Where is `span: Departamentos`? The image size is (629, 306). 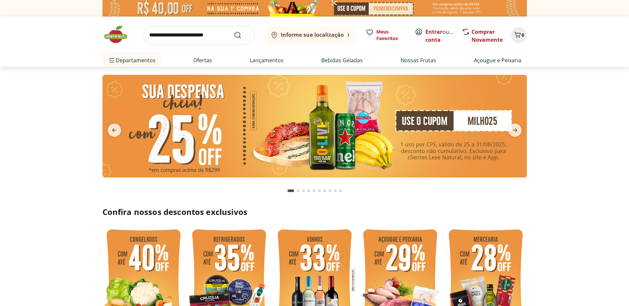 span: Departamentos is located at coordinates (132, 60).